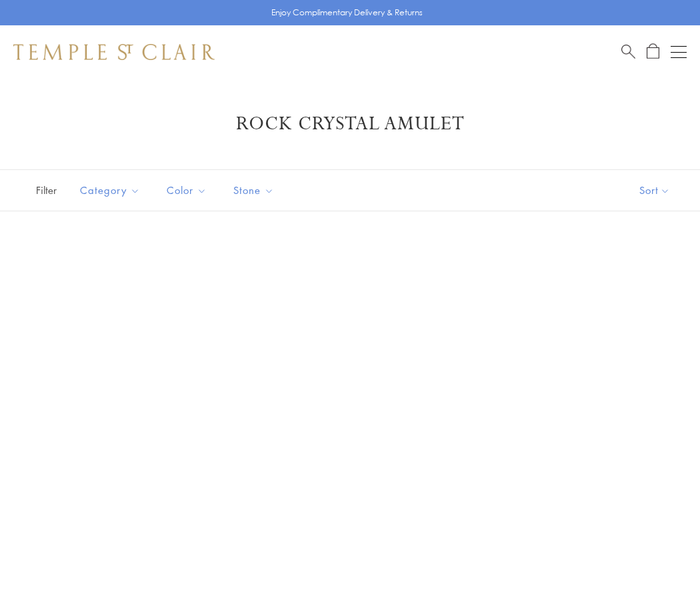 The width and height of the screenshot is (700, 592). What do you see at coordinates (111, 190) in the screenshot?
I see `span: Category` at bounding box center [111, 190].